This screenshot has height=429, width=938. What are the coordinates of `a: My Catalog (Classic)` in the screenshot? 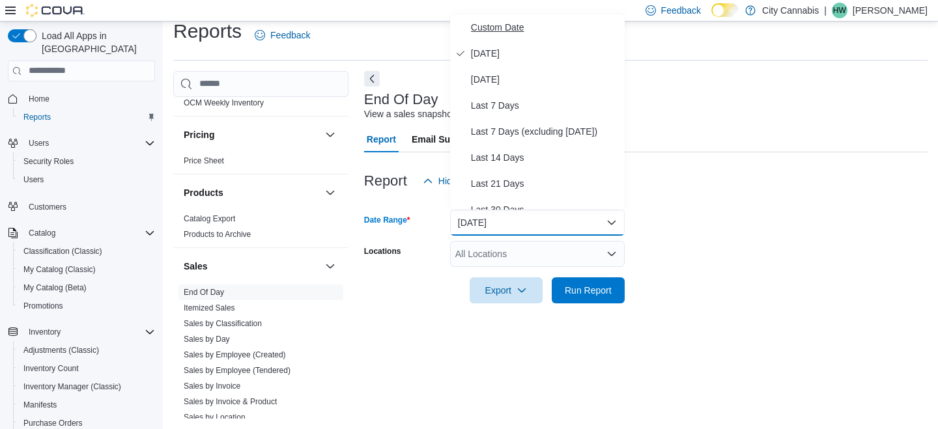 It's located at (59, 270).